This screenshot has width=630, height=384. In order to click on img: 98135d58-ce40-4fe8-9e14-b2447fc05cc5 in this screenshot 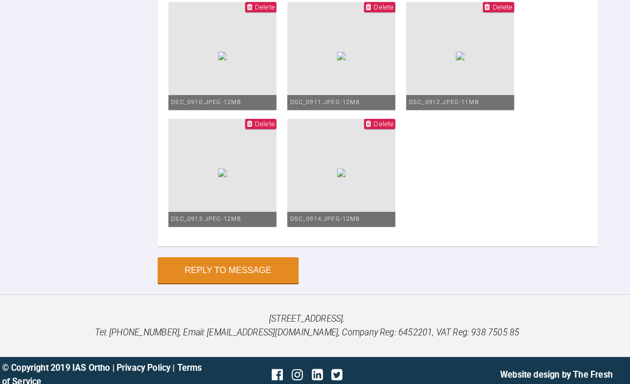, I will do `click(464, 55)`.